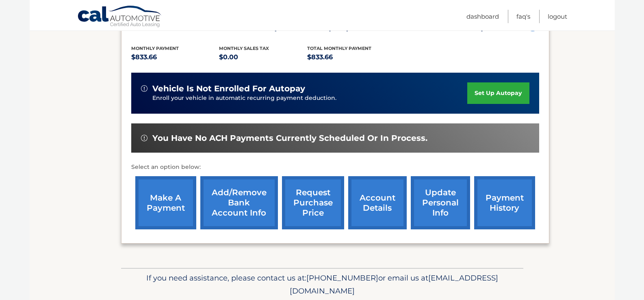 The image size is (644, 300). Describe the element at coordinates (263, 57) in the screenshot. I see `p: $0.00` at that location.